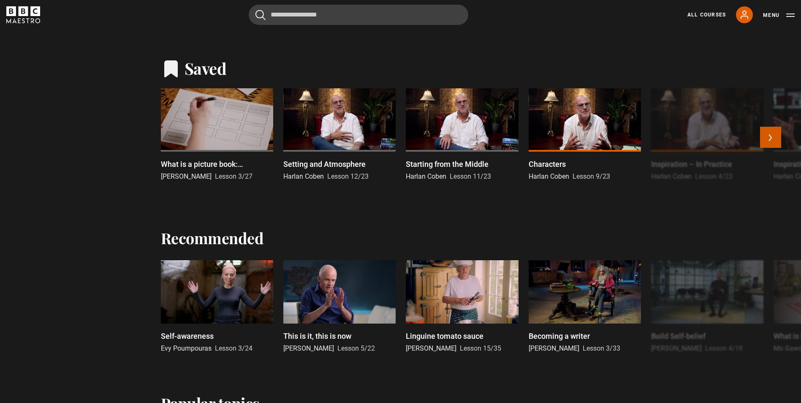 This screenshot has height=403, width=801. I want to click on span: Lesson 9/23, so click(591, 176).